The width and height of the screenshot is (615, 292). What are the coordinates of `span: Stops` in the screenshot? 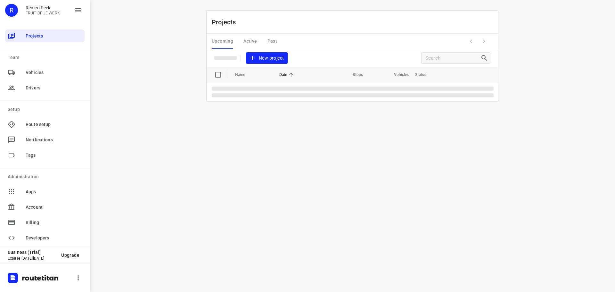 It's located at (353, 75).